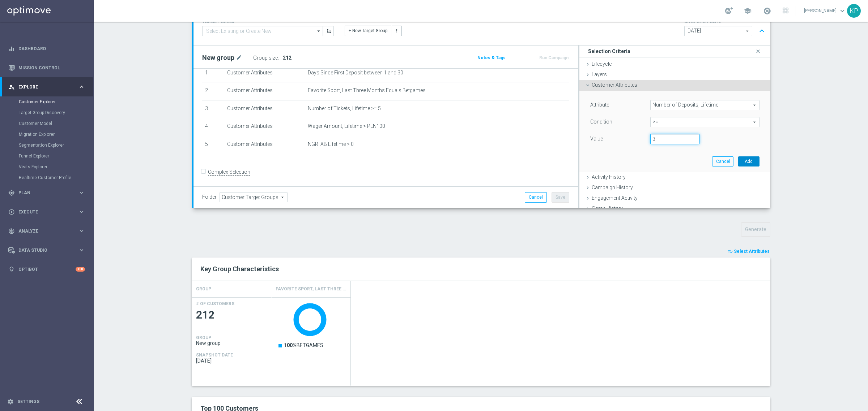  I want to click on i: close, so click(758, 51).